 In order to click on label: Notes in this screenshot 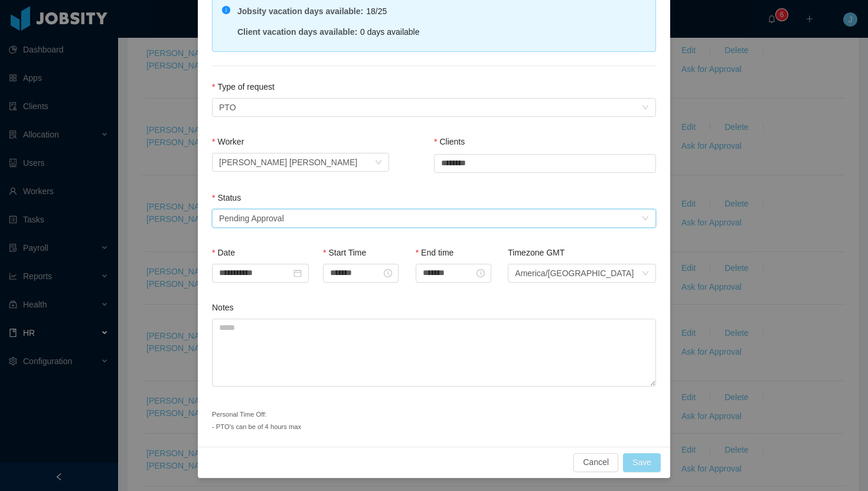, I will do `click(223, 307)`.